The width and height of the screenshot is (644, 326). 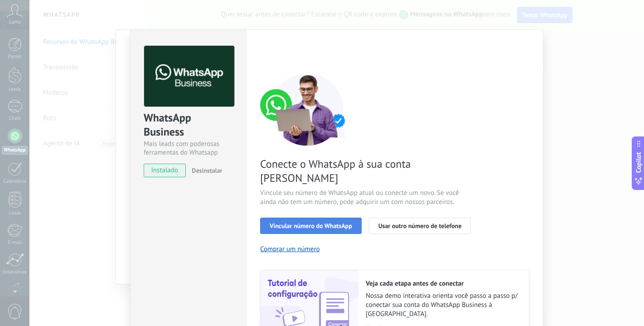 I want to click on span: Desinstalar, so click(x=207, y=171).